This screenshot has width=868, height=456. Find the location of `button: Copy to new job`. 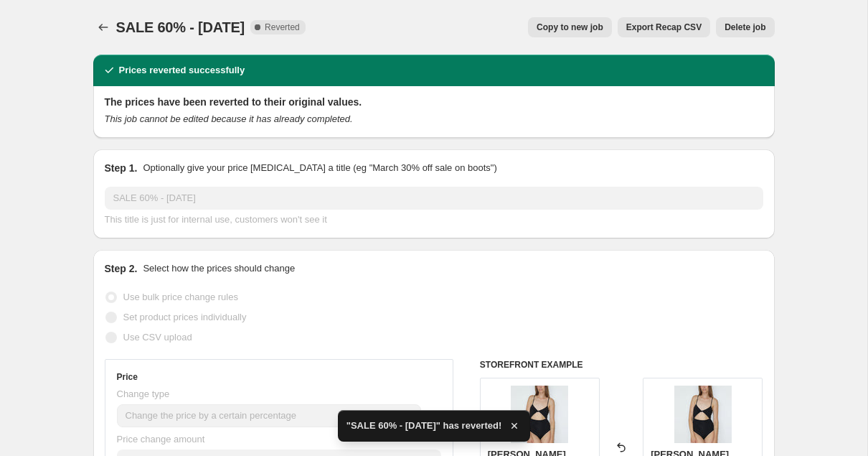

button: Copy to new job is located at coordinates (570, 27).